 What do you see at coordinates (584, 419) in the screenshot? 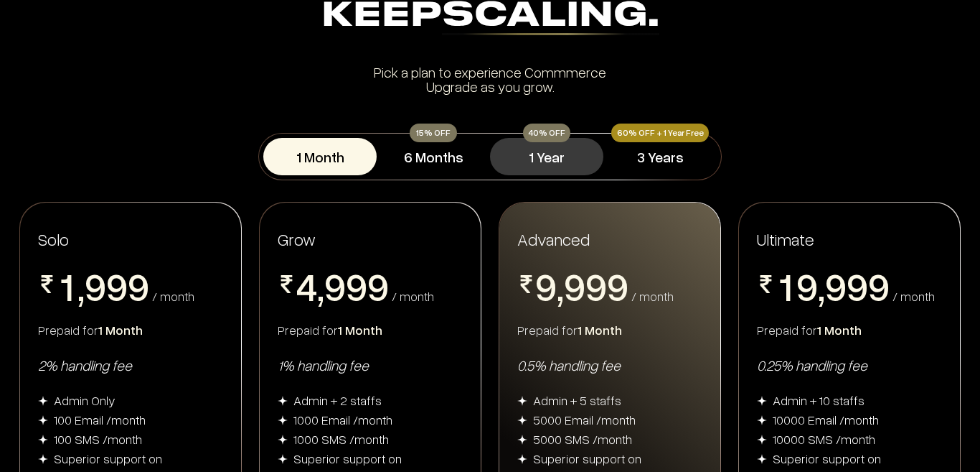
I see `div: 5000 Email /month` at bounding box center [584, 419].